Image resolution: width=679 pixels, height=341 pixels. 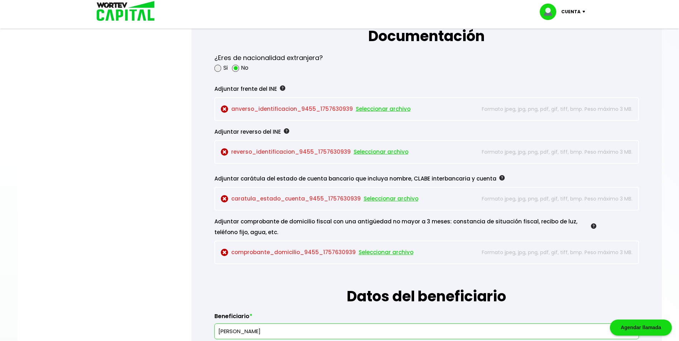 What do you see at coordinates (585, 12) in the screenshot?
I see `img: icon-down` at bounding box center [585, 12].